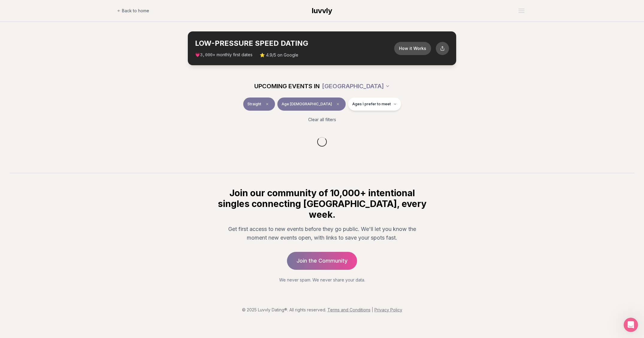  I want to click on p: © 2025 Luvvly Dating®. All rights reserved., so click(322, 311).